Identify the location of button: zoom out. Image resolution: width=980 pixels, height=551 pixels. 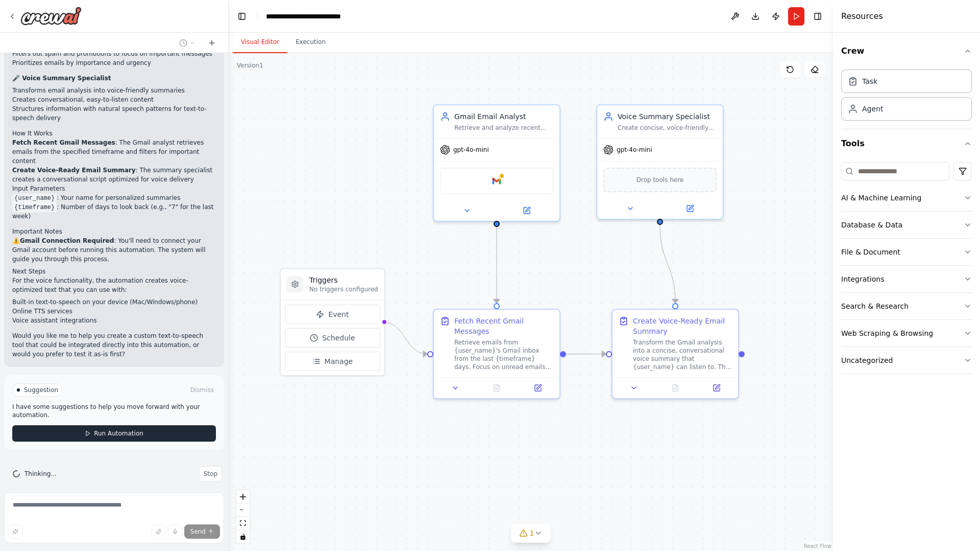
(243, 509).